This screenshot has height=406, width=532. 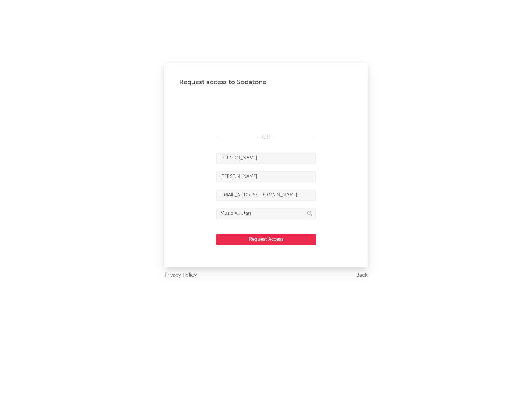 I want to click on div: OR, so click(x=266, y=137).